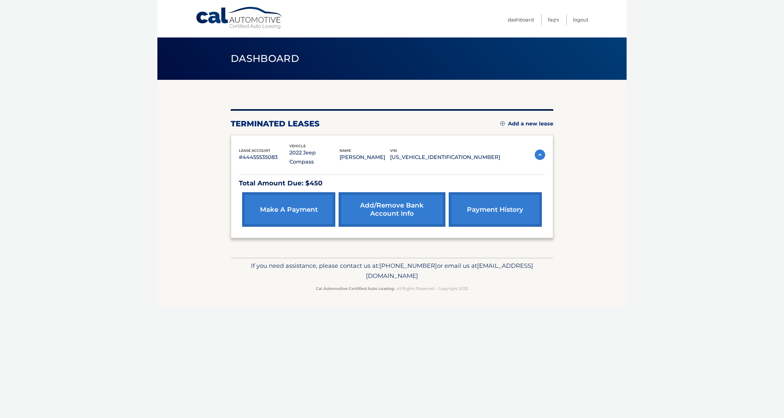  I want to click on span: lease account, so click(255, 151).